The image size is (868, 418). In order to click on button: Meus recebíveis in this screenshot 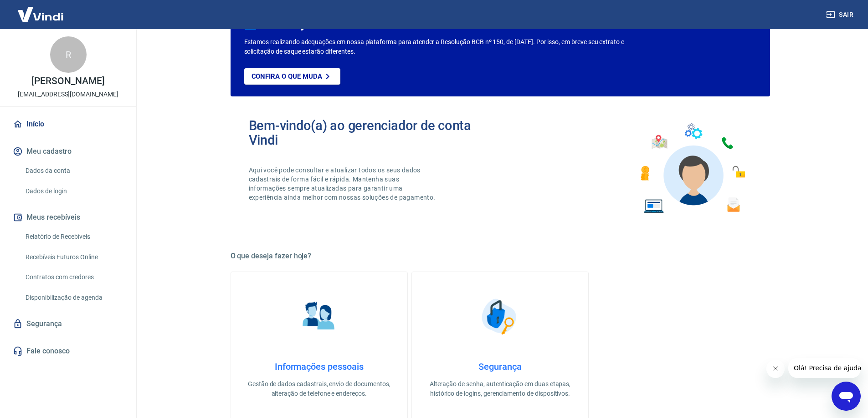, I will do `click(68, 217)`.